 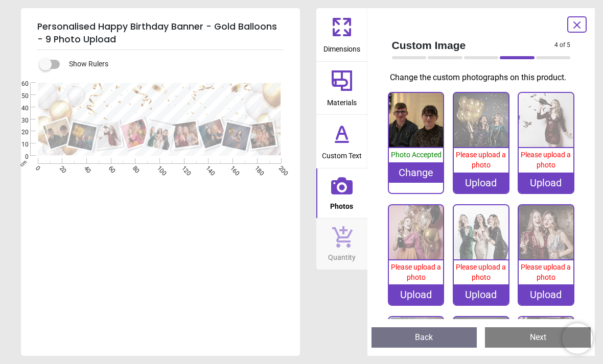 What do you see at coordinates (19, 144) in the screenshot?
I see `span: 10` at bounding box center [19, 144].